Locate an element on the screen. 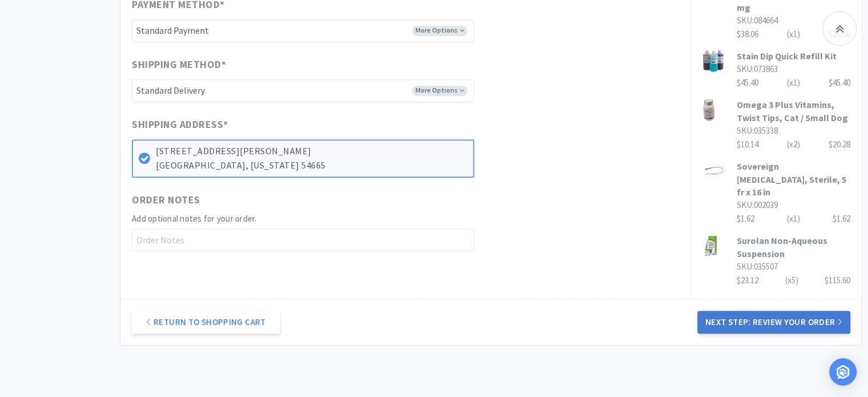 The image size is (868, 397). span: SKU: 035338 is located at coordinates (757, 130).